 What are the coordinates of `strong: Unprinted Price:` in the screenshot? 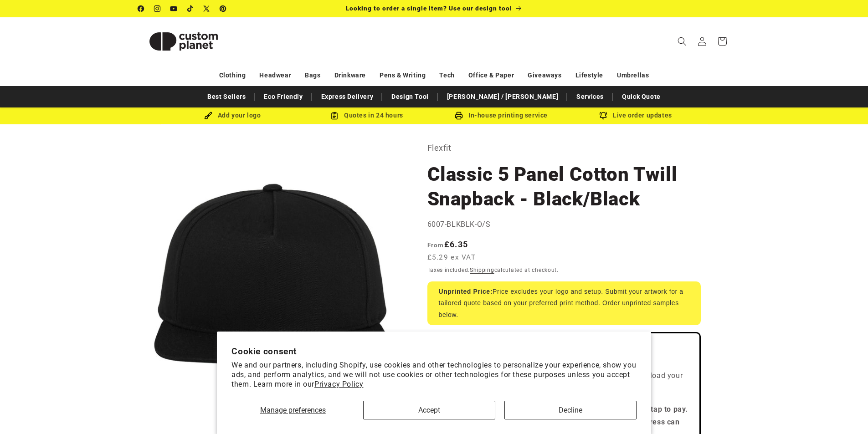 It's located at (465, 291).